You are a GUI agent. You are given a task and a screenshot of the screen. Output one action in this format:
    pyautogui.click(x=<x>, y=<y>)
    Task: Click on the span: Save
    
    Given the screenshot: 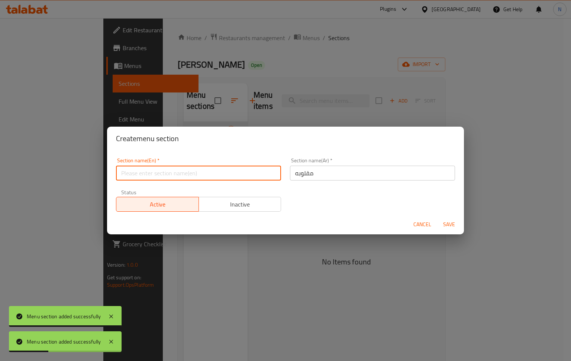 What is the action you would take?
    pyautogui.click(x=449, y=224)
    